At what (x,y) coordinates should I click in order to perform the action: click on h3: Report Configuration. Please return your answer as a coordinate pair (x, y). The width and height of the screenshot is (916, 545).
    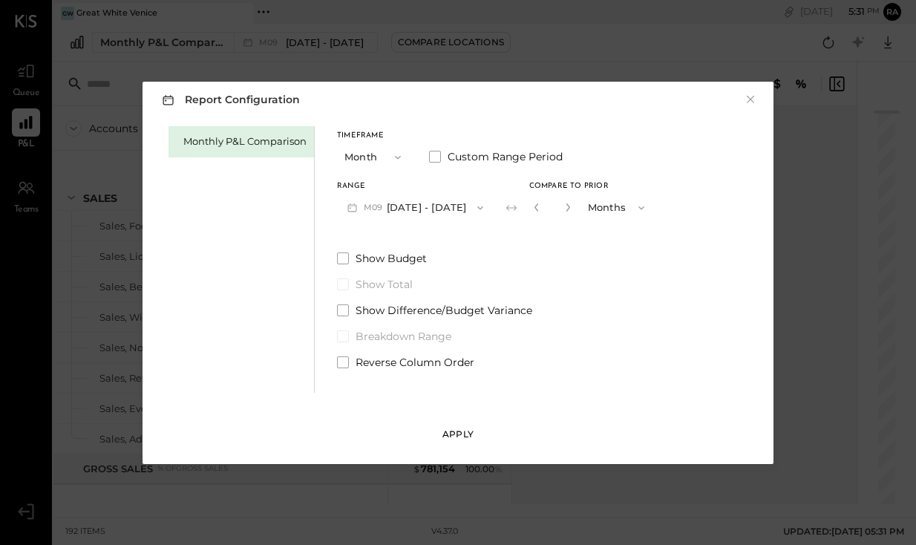
    Looking at the image, I should click on (229, 99).